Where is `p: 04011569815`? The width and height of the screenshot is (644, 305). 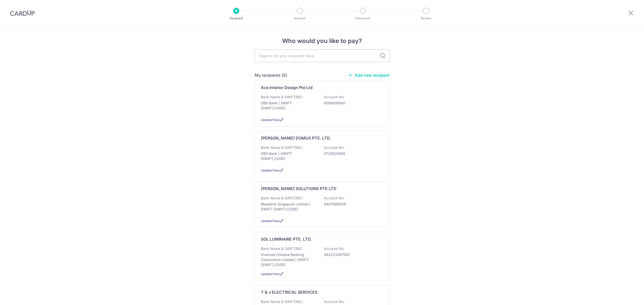 p: 04011569815 is located at coordinates (352, 204).